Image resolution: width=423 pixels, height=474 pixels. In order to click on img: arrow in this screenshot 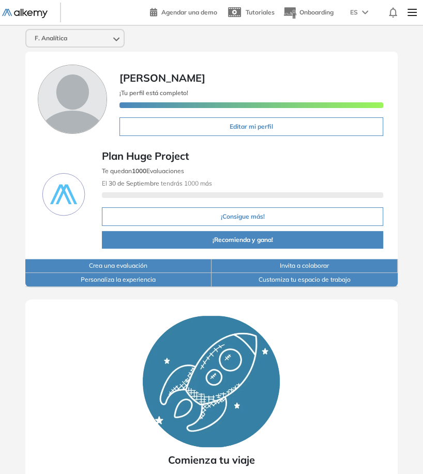, I will do `click(365, 12)`.